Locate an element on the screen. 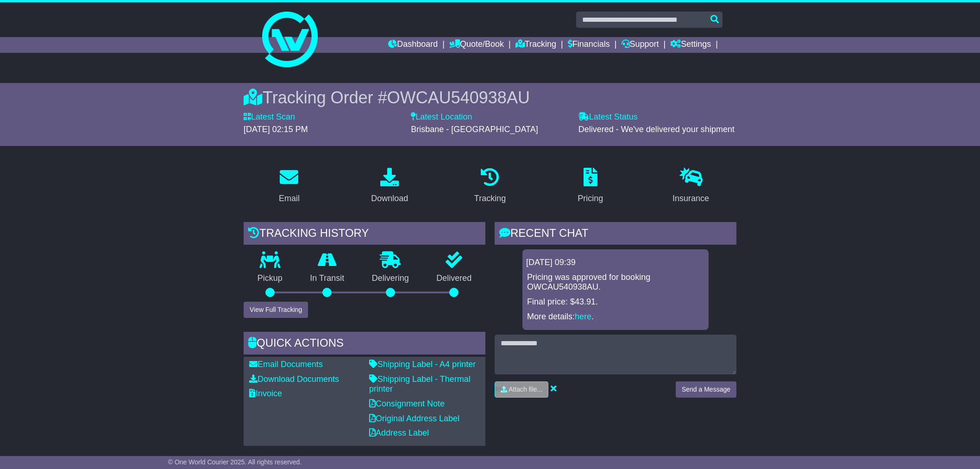 This screenshot has width=980, height=469. p: Delivered is located at coordinates (454, 278).